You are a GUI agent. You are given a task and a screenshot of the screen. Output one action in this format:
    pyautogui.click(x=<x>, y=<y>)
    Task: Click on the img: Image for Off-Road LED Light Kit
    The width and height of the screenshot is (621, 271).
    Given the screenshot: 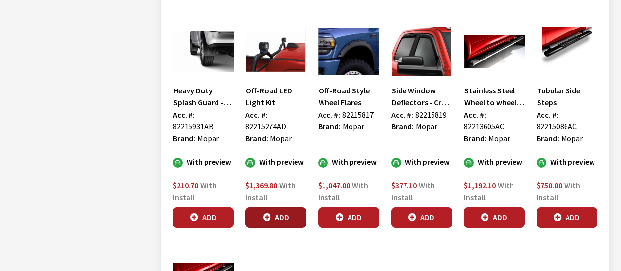 What is the action you would take?
    pyautogui.click(x=276, y=52)
    